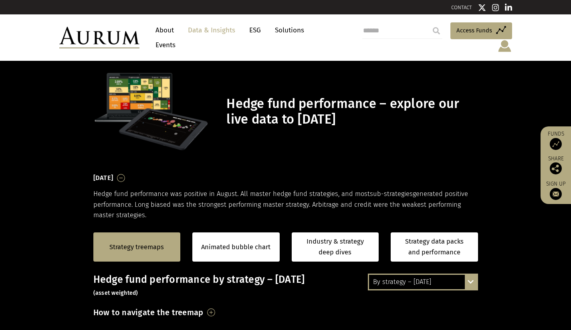  What do you see at coordinates (335, 247) in the screenshot?
I see `a: Industry & strategy deep dives` at bounding box center [335, 247].